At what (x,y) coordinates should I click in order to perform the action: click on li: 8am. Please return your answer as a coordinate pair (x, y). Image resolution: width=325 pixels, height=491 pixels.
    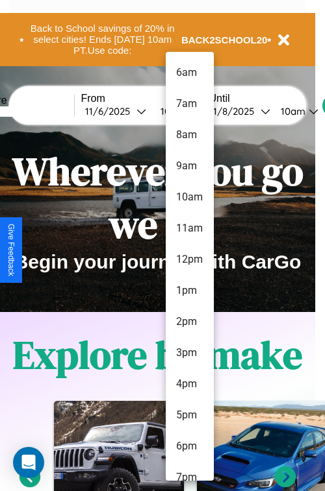
    Looking at the image, I should click on (190, 135).